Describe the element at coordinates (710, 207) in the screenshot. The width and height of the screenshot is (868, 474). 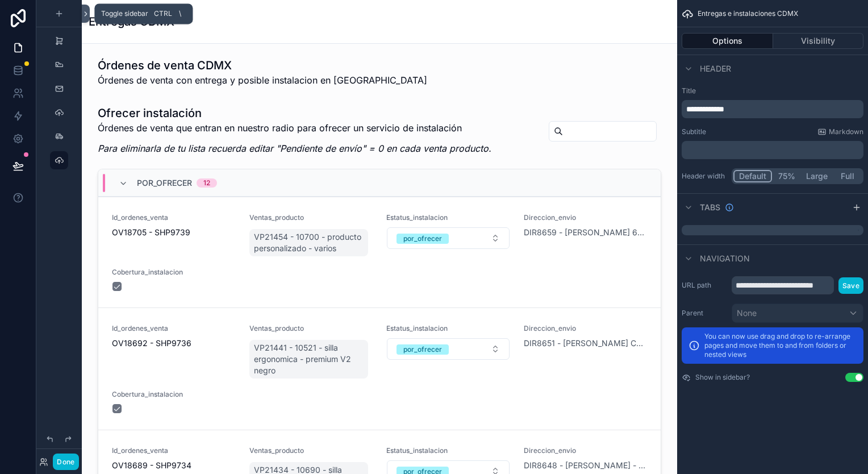
I see `span: Tabs` at that location.